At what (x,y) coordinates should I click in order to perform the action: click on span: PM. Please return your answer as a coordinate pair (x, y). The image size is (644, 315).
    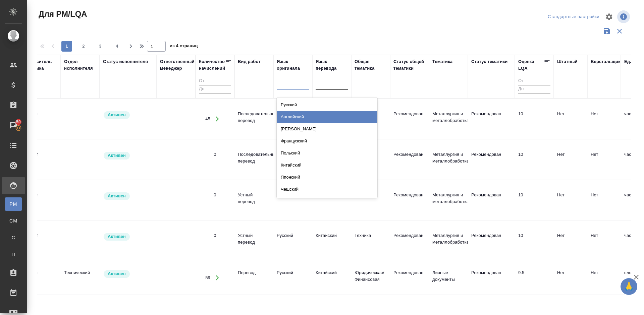
    Looking at the image, I should click on (14, 204).